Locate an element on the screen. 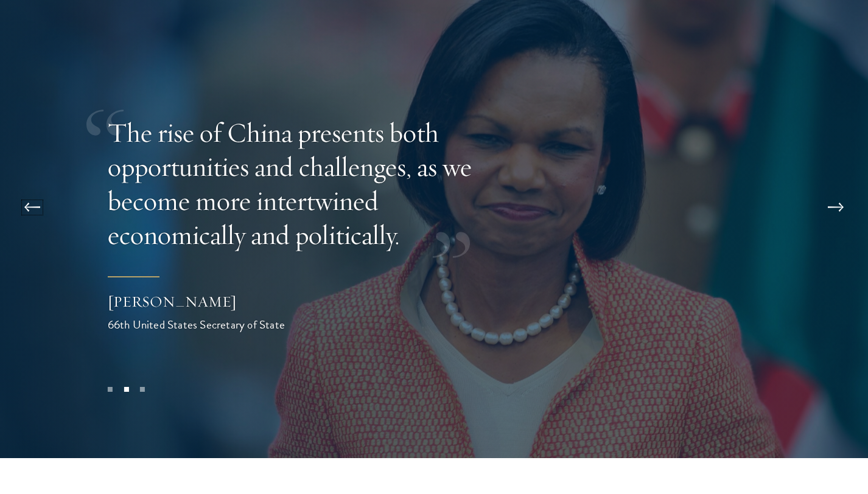 Image resolution: width=868 pixels, height=494 pixels. button: 1 of 3 is located at coordinates (111, 389).